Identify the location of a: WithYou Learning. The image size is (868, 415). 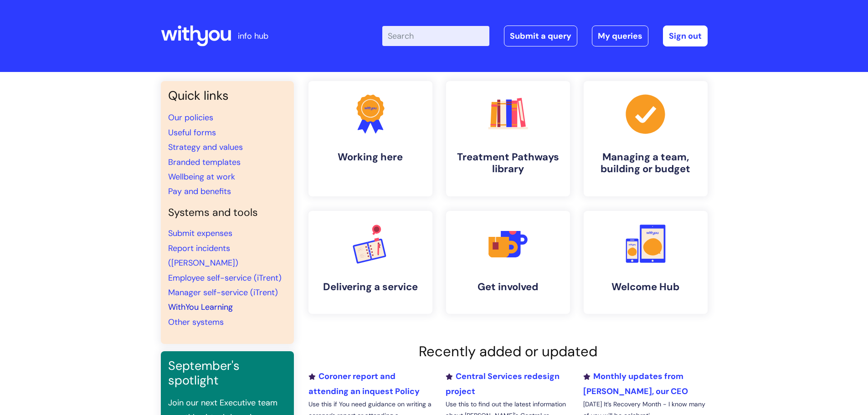
(201, 307).